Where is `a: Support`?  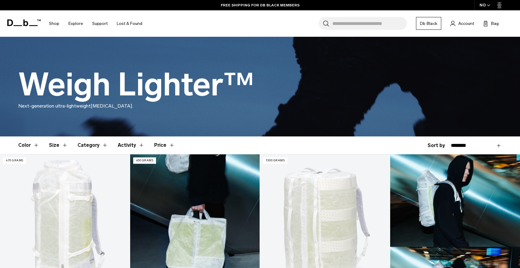 a: Support is located at coordinates (100, 23).